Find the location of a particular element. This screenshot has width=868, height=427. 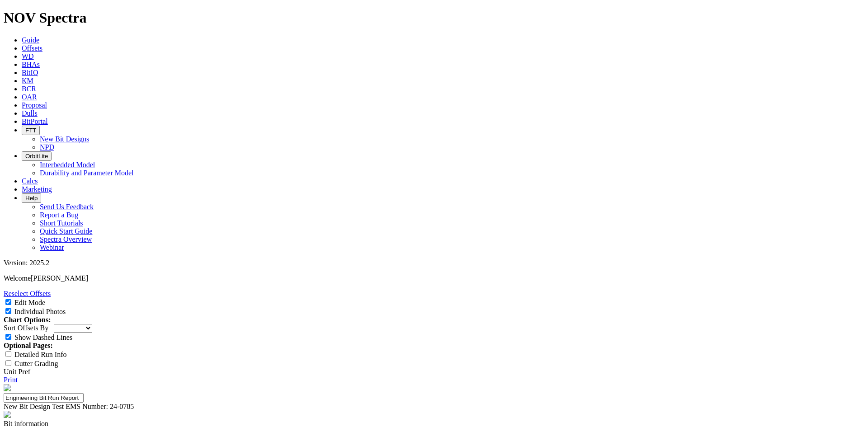

a: NPD is located at coordinates (47, 147).